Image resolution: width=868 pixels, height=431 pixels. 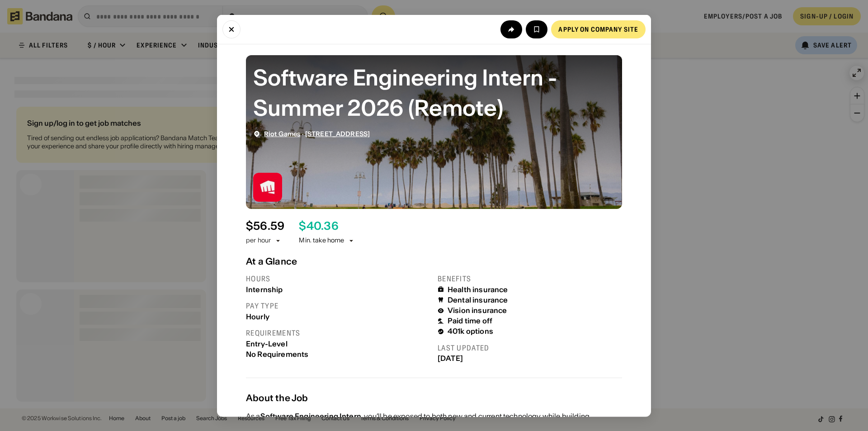 What do you see at coordinates (434, 397) in the screenshot?
I see `div: About the Job` at bounding box center [434, 397].